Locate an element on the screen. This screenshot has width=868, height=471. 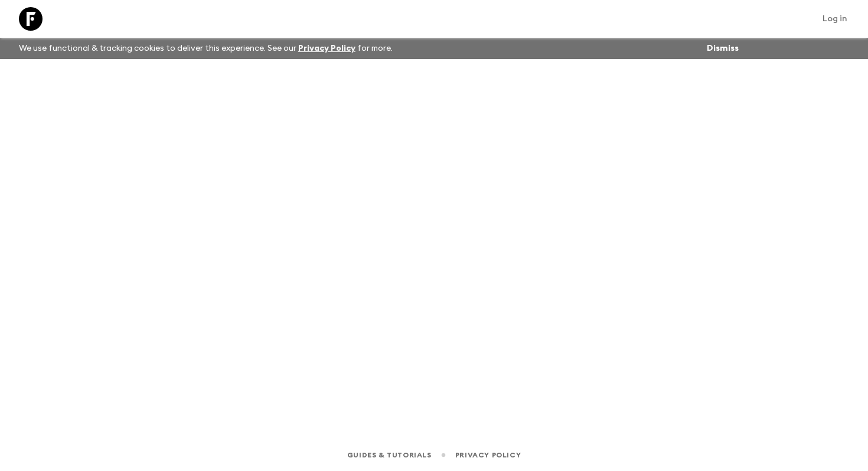
a: Guides & Tutorials is located at coordinates (389, 455).